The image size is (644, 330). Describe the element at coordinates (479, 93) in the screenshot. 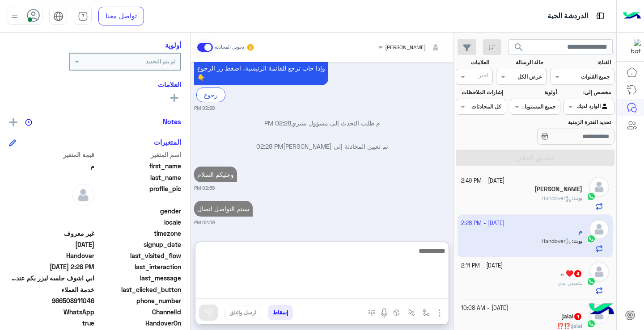

I see `label: إشارات الملاحظات` at that location.